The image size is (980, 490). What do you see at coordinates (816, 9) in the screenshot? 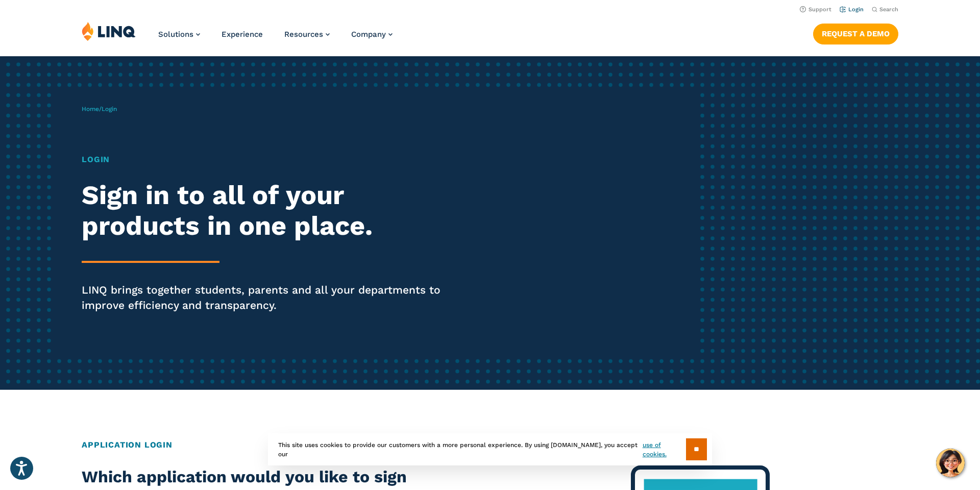
I see `a: Support` at bounding box center [816, 9].